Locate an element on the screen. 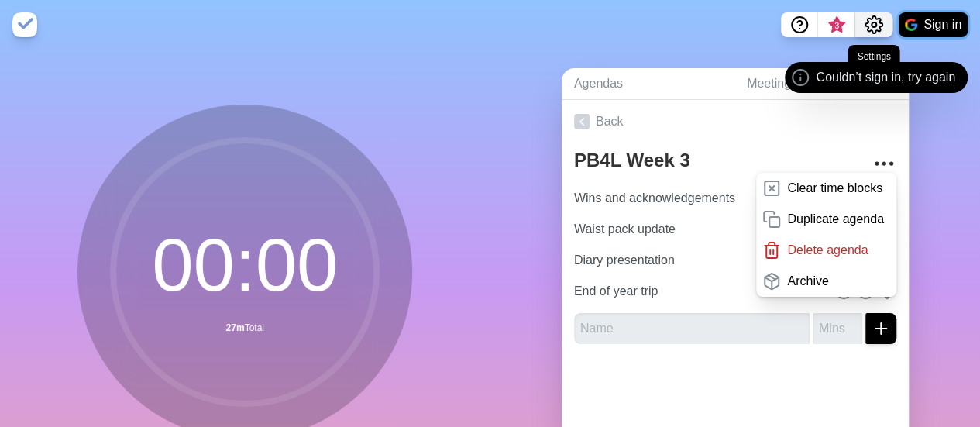  p: Archive is located at coordinates (807, 281).